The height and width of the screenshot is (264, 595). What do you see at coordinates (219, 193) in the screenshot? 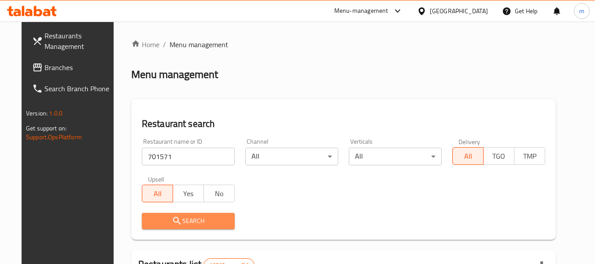
I see `button: No` at bounding box center [219, 193].